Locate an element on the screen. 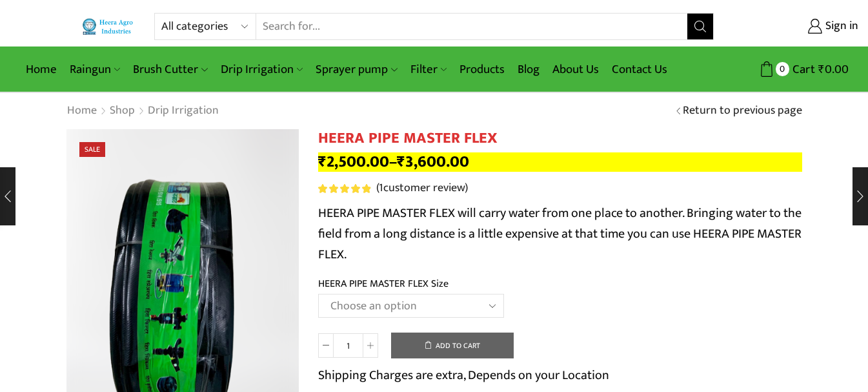  nav: Breadcrumb is located at coordinates (143, 111).